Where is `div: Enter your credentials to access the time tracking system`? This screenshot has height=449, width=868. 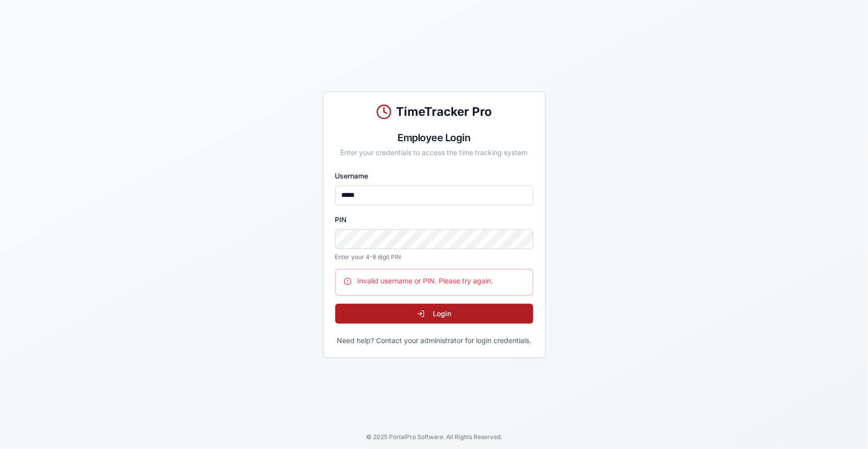 div: Enter your credentials to access the time tracking system is located at coordinates (434, 153).